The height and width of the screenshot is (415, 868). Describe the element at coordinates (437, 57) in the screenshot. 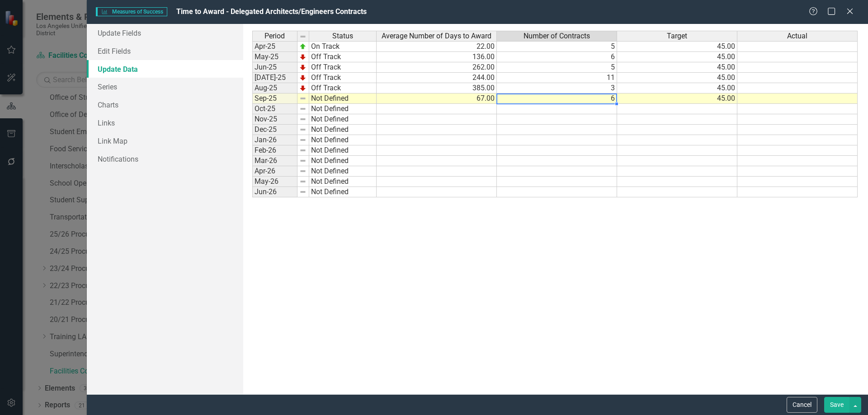

I see `td: 136.00` at that location.